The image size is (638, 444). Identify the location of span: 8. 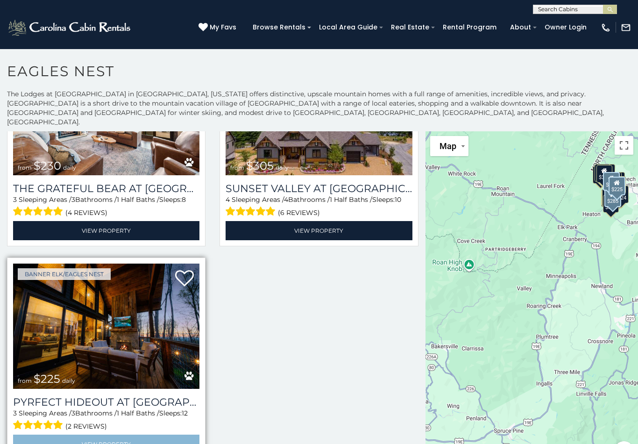
(184, 199).